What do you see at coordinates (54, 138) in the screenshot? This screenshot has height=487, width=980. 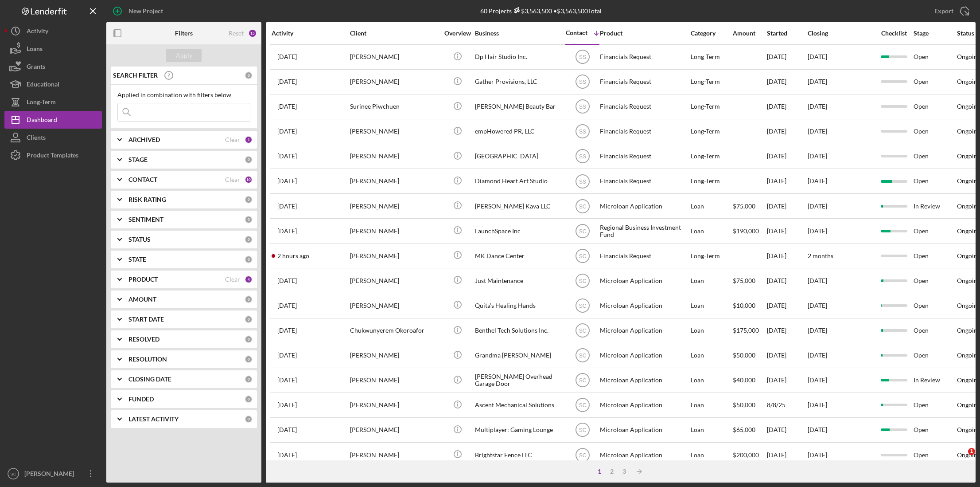 I see `a: Clients` at bounding box center [54, 138].